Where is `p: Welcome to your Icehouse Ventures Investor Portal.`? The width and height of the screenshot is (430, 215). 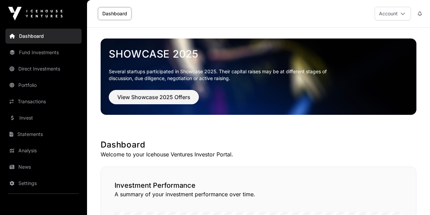 p: Welcome to your Icehouse Ventures Investor Portal. is located at coordinates (258, 154).